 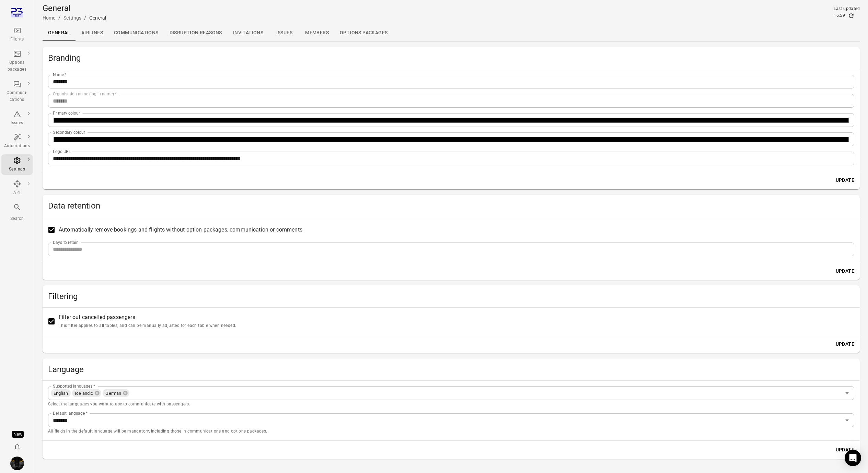 What do you see at coordinates (451, 33) in the screenshot?
I see `nav: Local navigation` at bounding box center [451, 33].